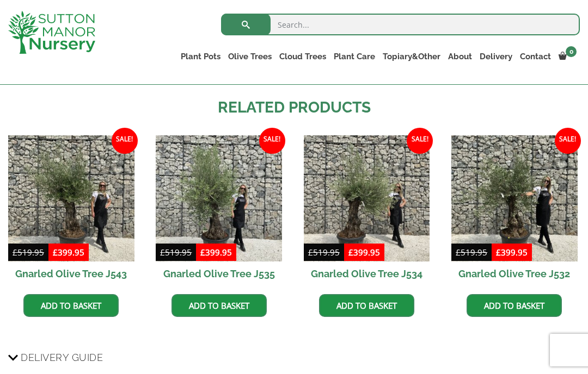 The width and height of the screenshot is (588, 374). I want to click on a: Olive Trees, so click(250, 57).